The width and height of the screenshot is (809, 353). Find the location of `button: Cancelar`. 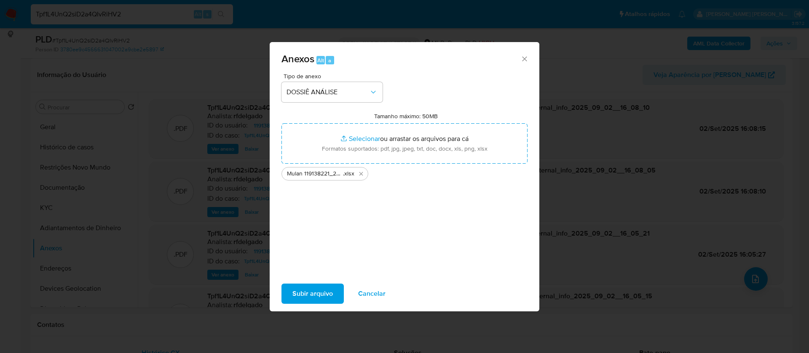

button: Cancelar is located at coordinates (372, 294).